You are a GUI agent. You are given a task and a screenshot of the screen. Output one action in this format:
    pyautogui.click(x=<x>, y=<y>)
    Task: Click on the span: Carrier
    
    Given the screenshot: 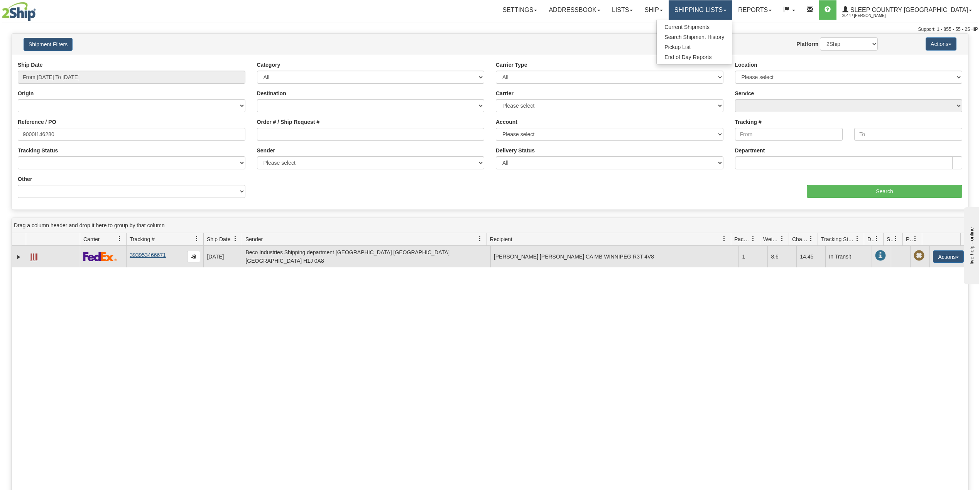 What is the action you would take?
    pyautogui.click(x=91, y=239)
    